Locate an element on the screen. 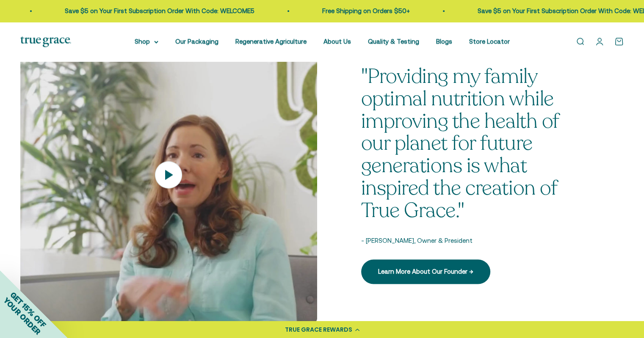 This screenshot has height=338, width=644. a: Learn More About Our Founder → is located at coordinates (426, 272).